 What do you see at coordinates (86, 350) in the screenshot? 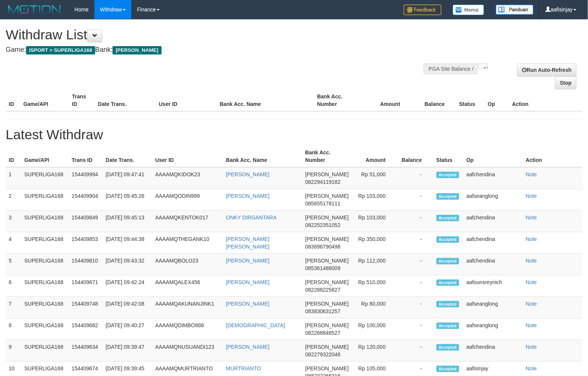
I see `td: 154409634` at bounding box center [86, 350].